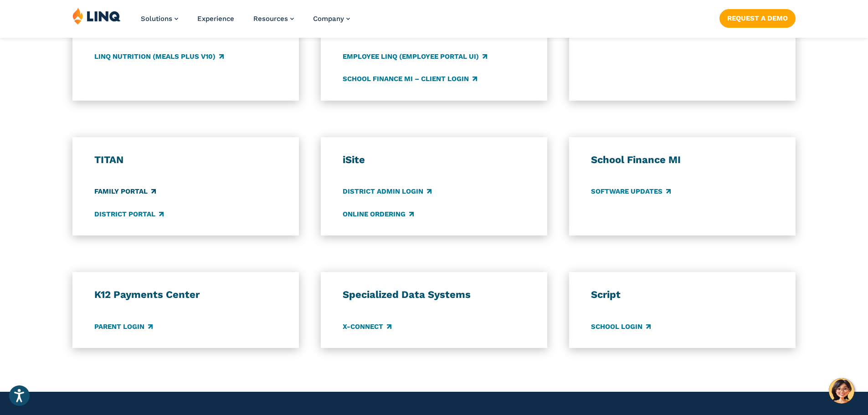 This screenshot has height=415, width=868. What do you see at coordinates (378, 214) in the screenshot?
I see `a: Online Ordering` at bounding box center [378, 214].